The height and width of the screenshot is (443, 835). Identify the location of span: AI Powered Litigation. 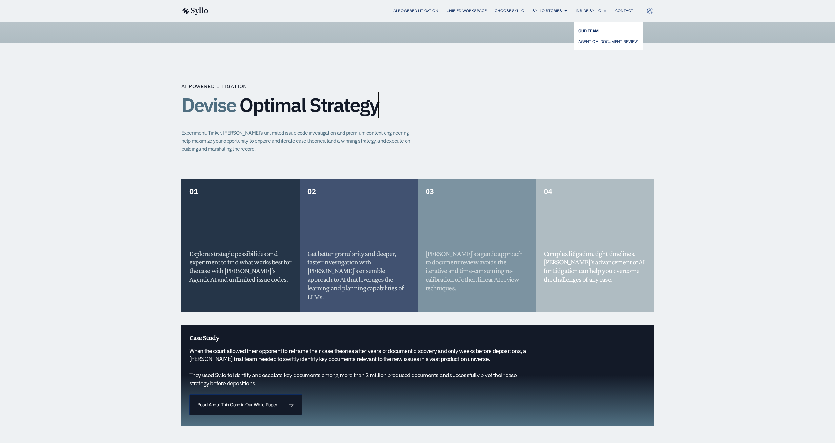
(416, 11).